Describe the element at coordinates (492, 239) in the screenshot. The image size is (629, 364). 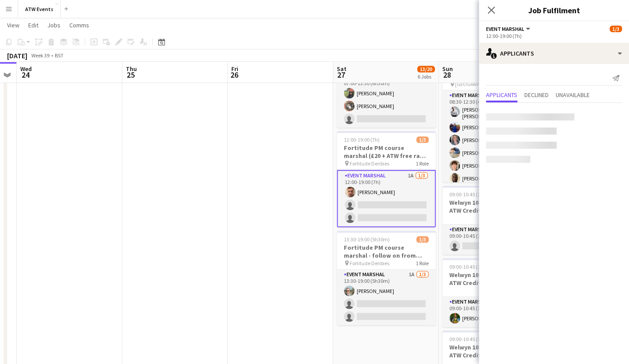
I see `app-card-role: Event Marshal0/109:00-10:45 (1h45m)` at that location.